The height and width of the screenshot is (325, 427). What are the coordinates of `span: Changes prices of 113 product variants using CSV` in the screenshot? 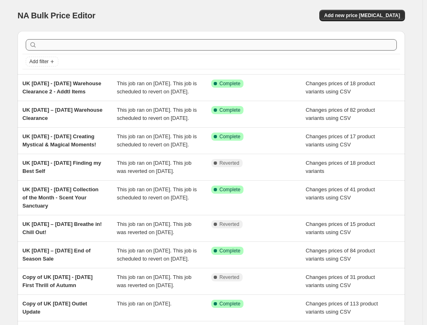 It's located at (342, 308).